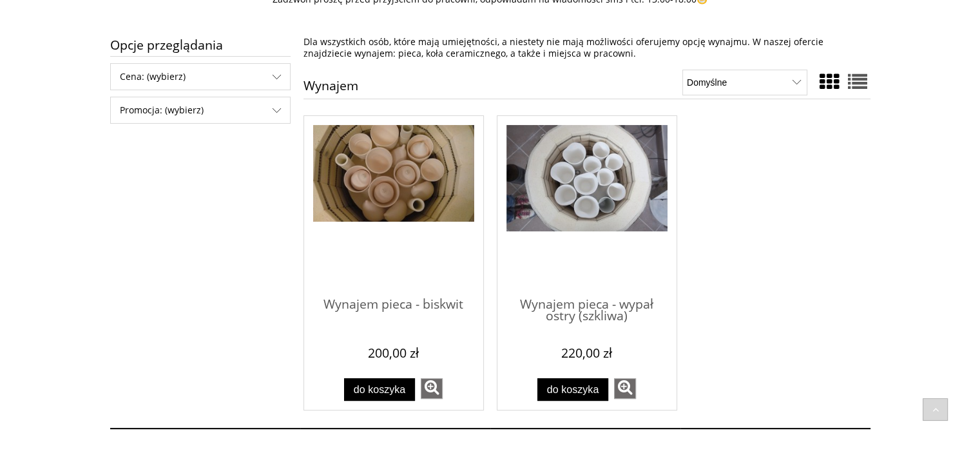  I want to click on span: Wynajem pieca - wypał ostry (szkliwa), so click(587, 305).